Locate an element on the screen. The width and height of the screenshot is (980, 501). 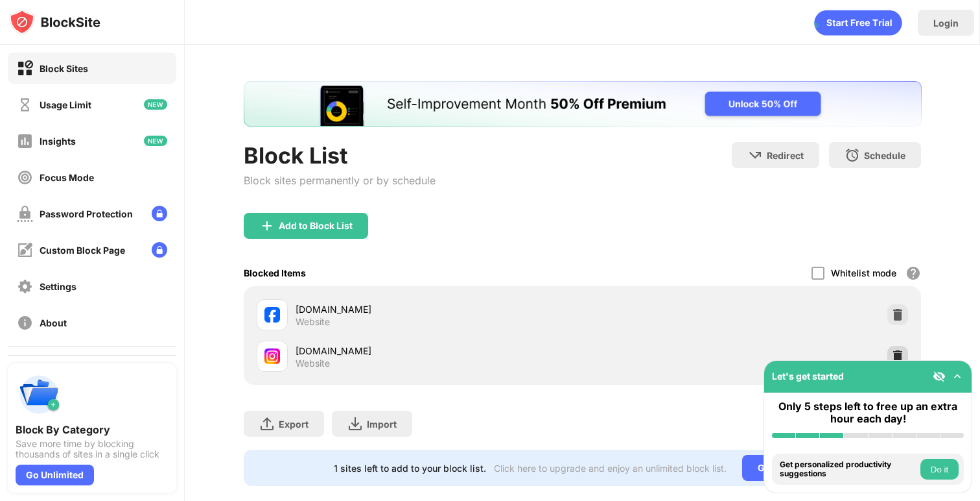
img: omni-setup-toggle.svg is located at coordinates (957, 376).